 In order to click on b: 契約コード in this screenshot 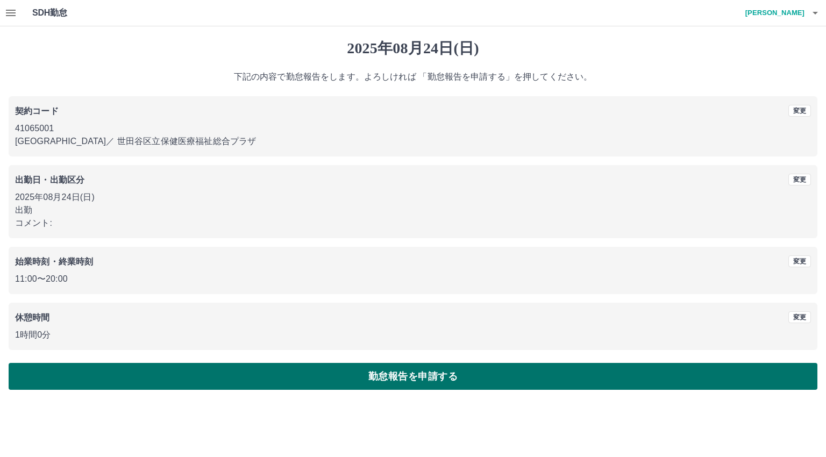, I will do `click(37, 111)`.